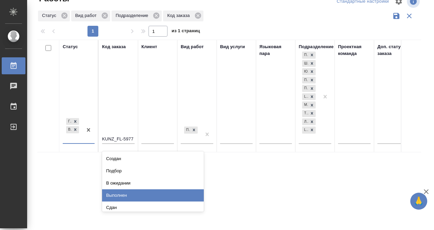  I want to click on p: Подразделение, so click(133, 16).